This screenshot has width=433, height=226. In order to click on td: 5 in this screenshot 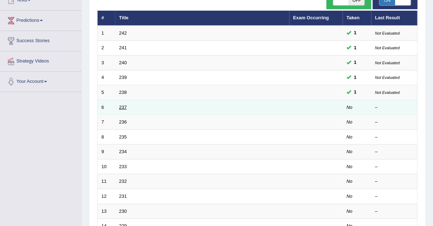, I will do `click(107, 93)`.